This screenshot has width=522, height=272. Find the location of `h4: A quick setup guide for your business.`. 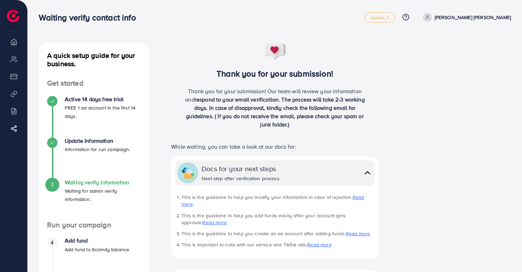

h4: A quick setup guide for your business. is located at coordinates (93, 60).